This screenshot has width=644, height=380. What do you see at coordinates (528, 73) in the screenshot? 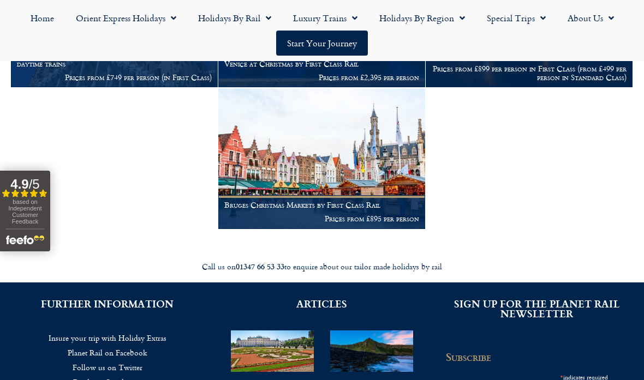
I see `p: Prices from £899 per person in First Class (from £499 per person in Standard Class)` at bounding box center [528, 73].